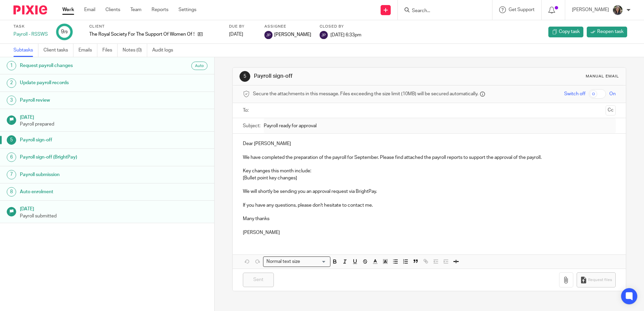  I want to click on small: /9, so click(65, 32).